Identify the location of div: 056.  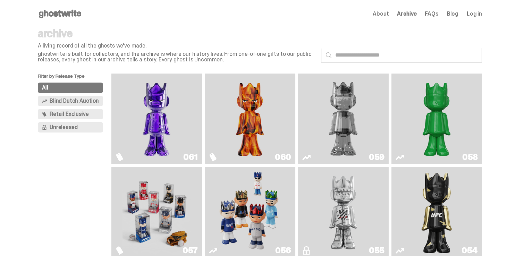
(283, 250).